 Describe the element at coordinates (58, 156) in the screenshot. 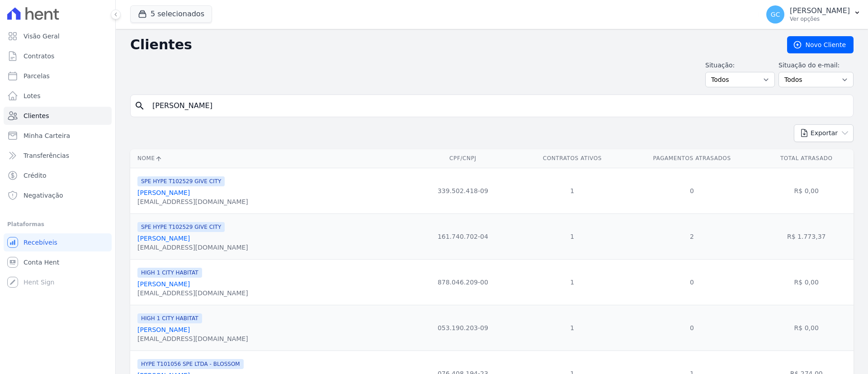

I see `a: Transferências` at that location.